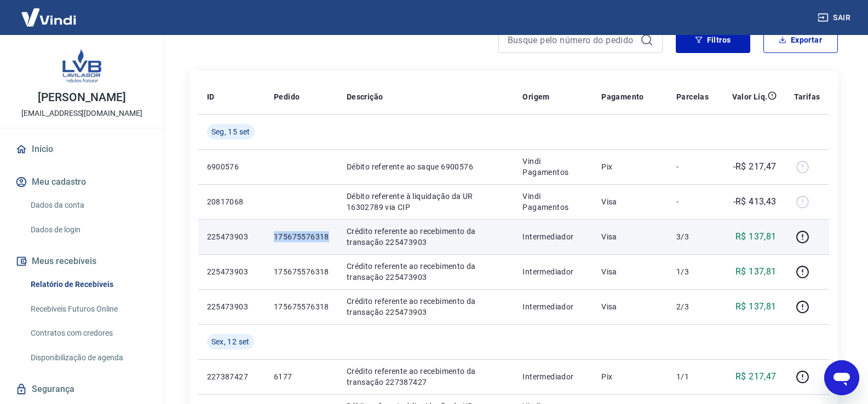  What do you see at coordinates (232, 202) in the screenshot?
I see `p: 20817068` at bounding box center [232, 202].